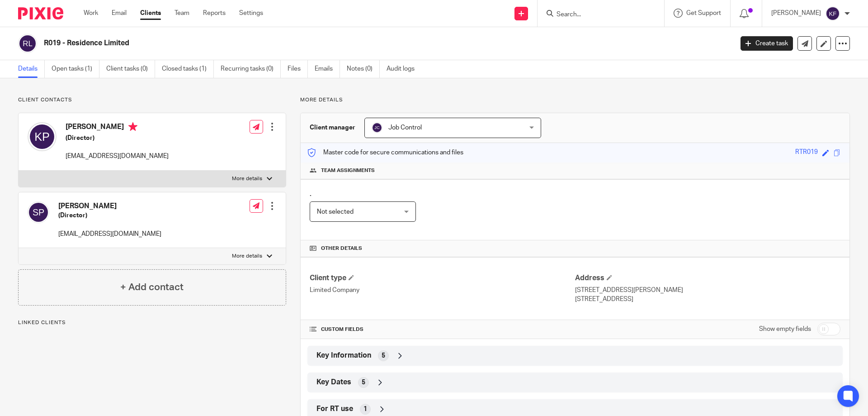 This screenshot has height=416, width=868. What do you see at coordinates (807, 152) in the screenshot?
I see `div: RTR019` at bounding box center [807, 152].